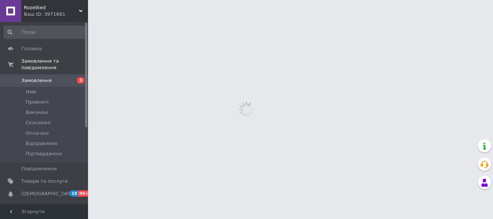  Describe the element at coordinates (84, 194) in the screenshot. I see `span: 99+` at that location.